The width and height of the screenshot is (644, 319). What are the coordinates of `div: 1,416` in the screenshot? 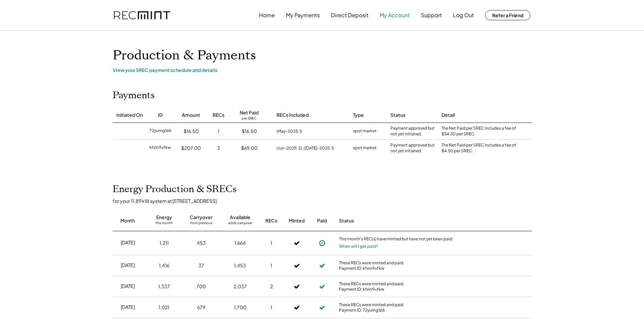 It's located at (164, 266).